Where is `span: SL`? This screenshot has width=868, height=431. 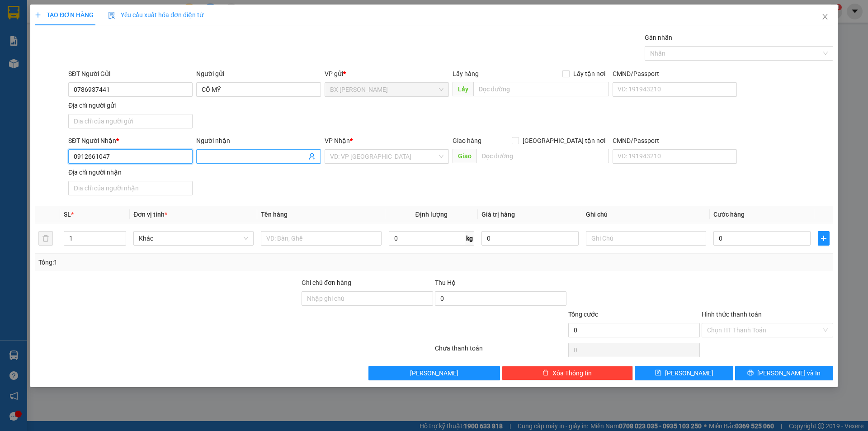 span: SL is located at coordinates (67, 214).